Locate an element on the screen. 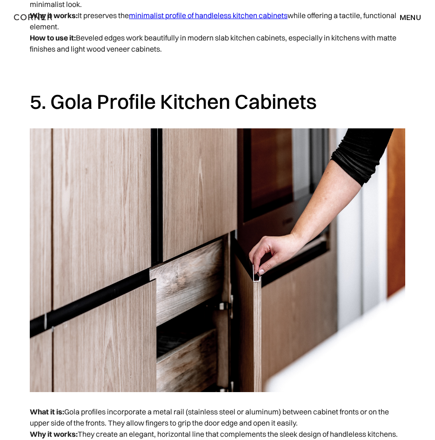 The width and height of the screenshot is (435, 440). h2: 5. Gola Profile Kitchen Cabinets is located at coordinates (217, 101).